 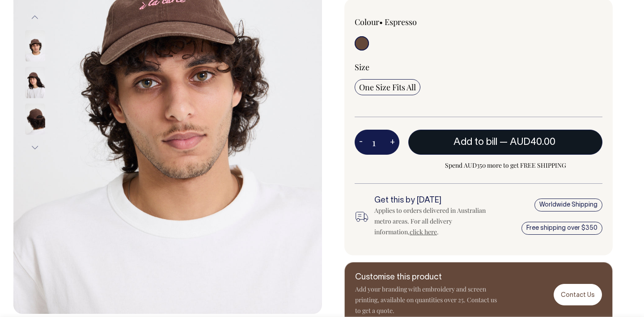 What do you see at coordinates (387, 87) in the screenshot?
I see `input: One Size Fits All` at bounding box center [387, 87].